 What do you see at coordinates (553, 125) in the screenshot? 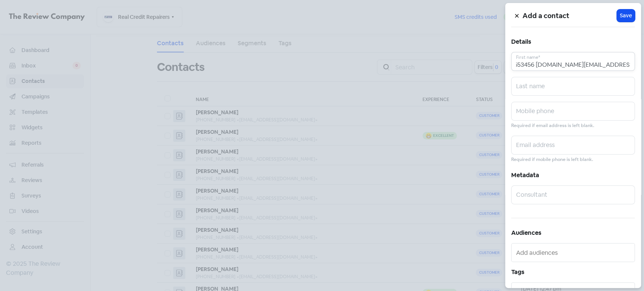
I see `small: Required if email address is left blank.` at bounding box center [553, 125].